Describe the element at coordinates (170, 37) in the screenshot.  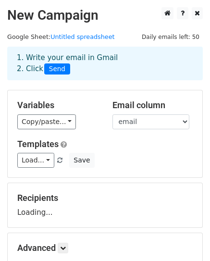
I see `span: Daily emails left: 50` at that location.